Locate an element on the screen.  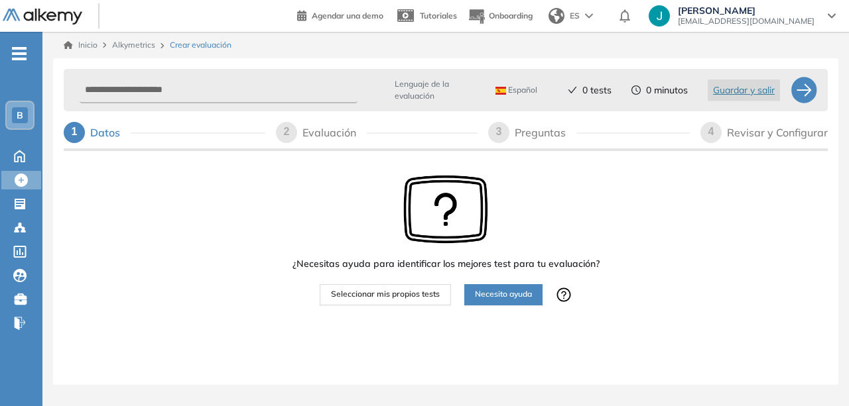
span: 0 tests is located at coordinates (597, 90).